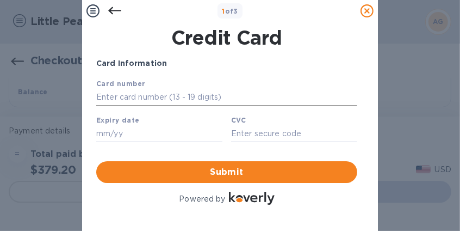 The image size is (460, 231). What do you see at coordinates (227, 38) in the screenshot?
I see `h1: Credit Card` at bounding box center [227, 38].